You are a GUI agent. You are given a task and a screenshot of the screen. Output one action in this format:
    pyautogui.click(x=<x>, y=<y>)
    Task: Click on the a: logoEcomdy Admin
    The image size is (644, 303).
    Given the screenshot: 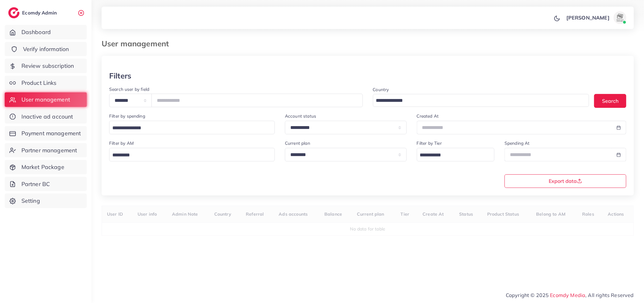 What is the action you would take?
    pyautogui.click(x=33, y=13)
    